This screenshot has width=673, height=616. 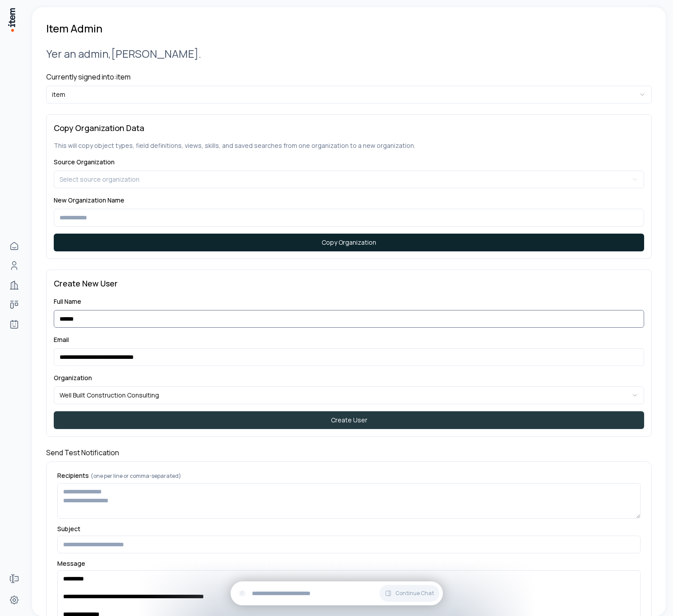 What do you see at coordinates (414, 594) in the screenshot?
I see `span: Continue Chat` at bounding box center [414, 594].